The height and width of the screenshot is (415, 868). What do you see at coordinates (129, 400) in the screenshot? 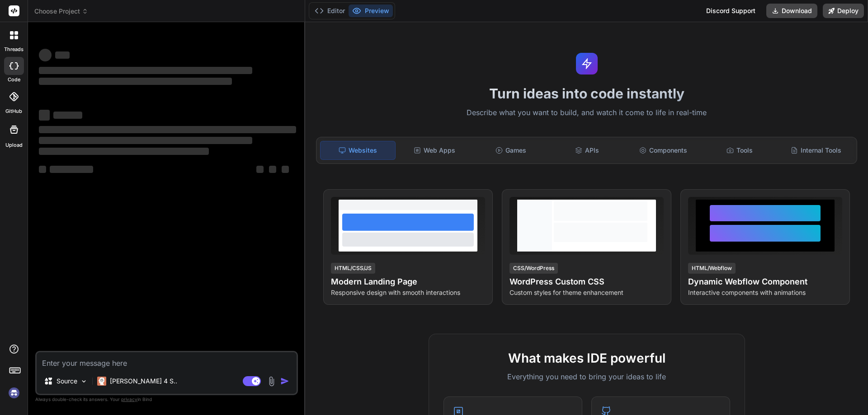
I see `span: privacy` at bounding box center [129, 400].